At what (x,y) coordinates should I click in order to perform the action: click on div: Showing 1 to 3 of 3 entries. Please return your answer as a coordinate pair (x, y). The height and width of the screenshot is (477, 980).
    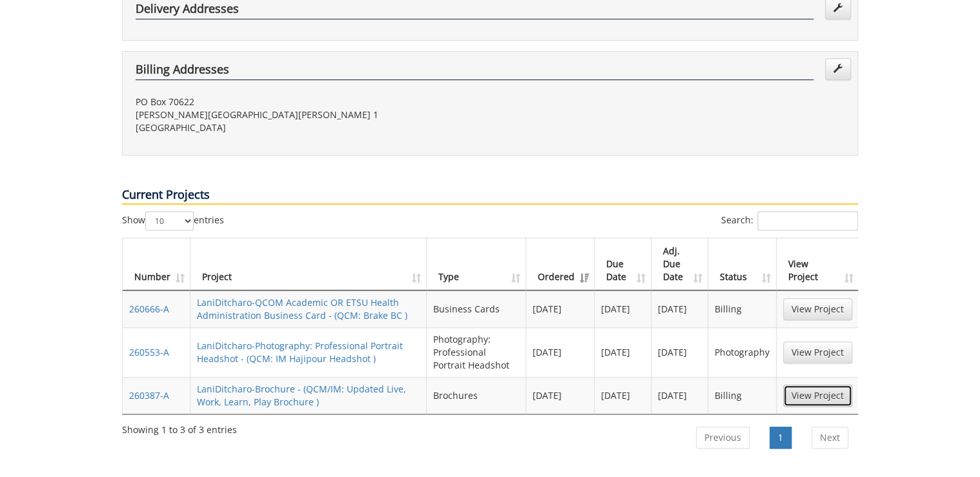
    Looking at the image, I should click on (180, 428).